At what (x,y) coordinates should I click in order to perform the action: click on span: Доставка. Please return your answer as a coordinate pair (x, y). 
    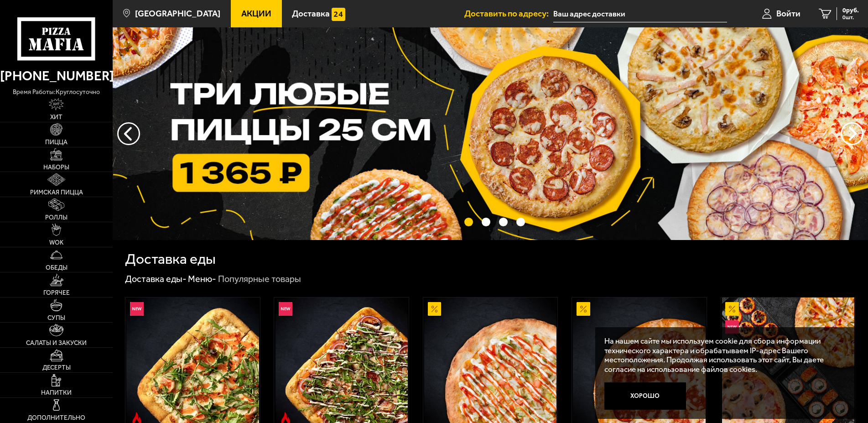
    Looking at the image, I should click on (310, 13).